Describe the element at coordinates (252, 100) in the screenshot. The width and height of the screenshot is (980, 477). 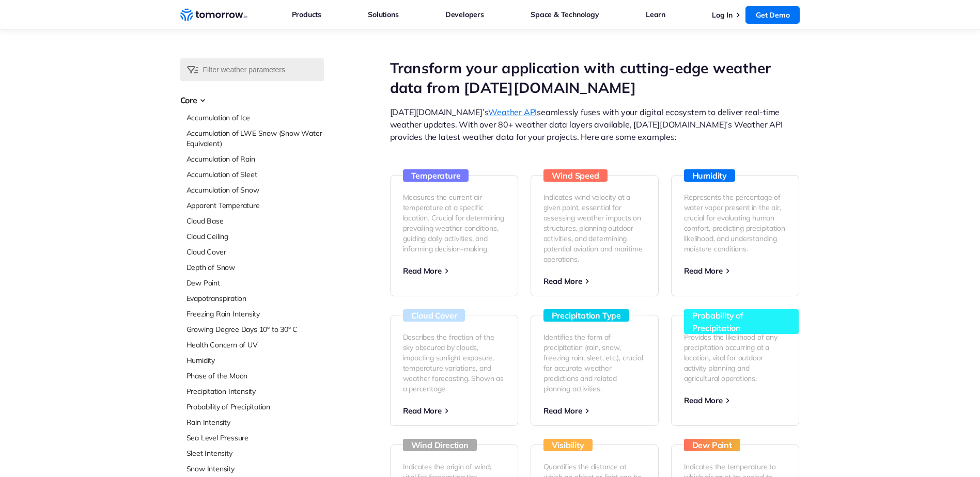
I see `h3: Core` at that location.